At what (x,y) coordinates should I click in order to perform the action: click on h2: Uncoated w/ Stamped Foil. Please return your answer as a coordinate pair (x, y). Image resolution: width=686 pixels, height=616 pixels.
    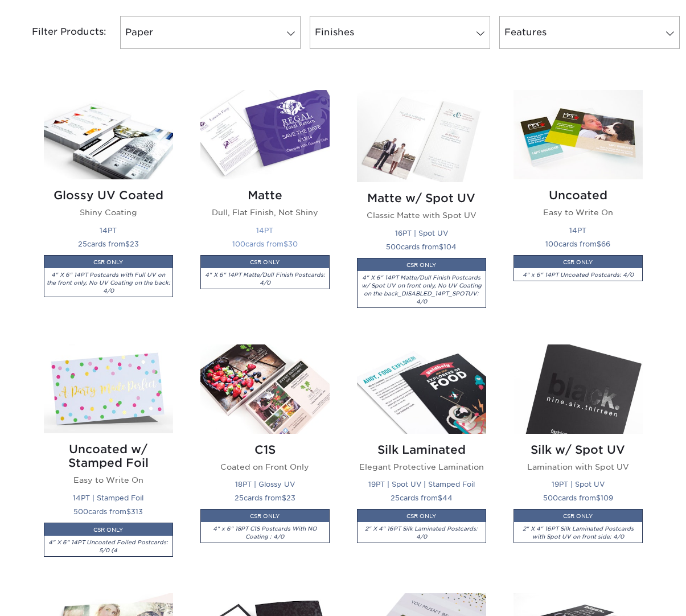
    Looking at the image, I should click on (108, 456).